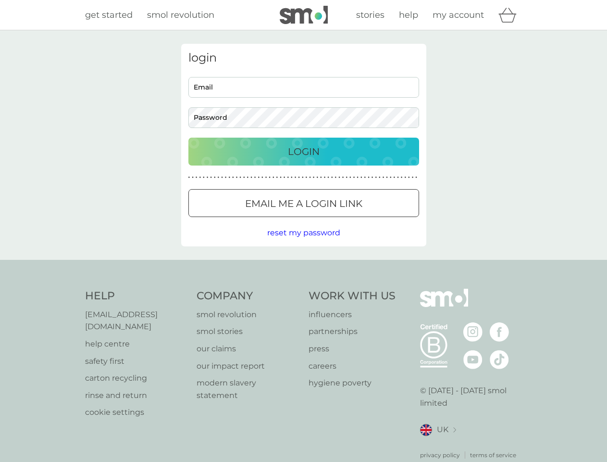 The image size is (607, 462). What do you see at coordinates (352, 366) in the screenshot?
I see `p: careers` at bounding box center [352, 366].